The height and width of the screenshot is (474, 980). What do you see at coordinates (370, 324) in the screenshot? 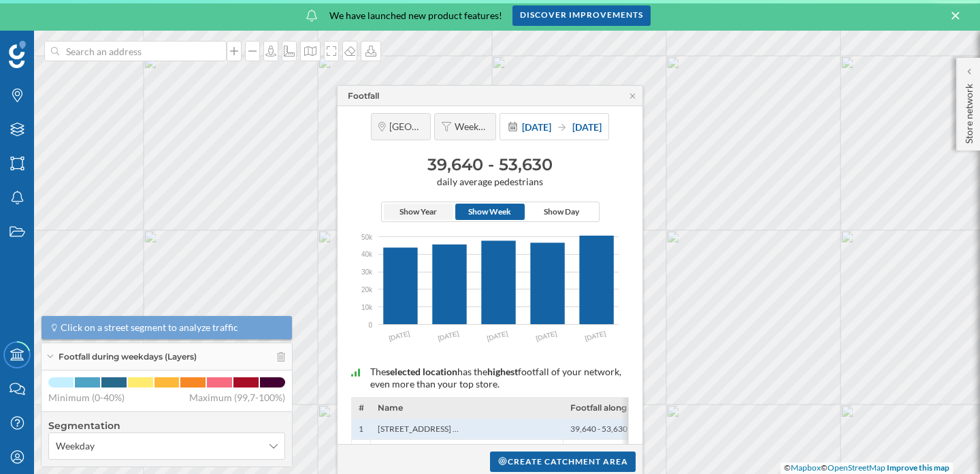
I see `span: 0` at bounding box center [370, 324].